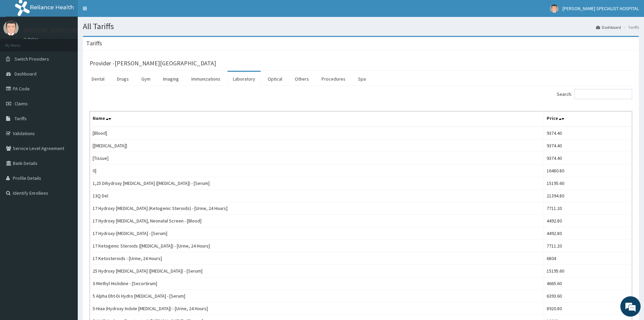 This screenshot has width=644, height=320. I want to click on a: Laboratory, so click(244, 79).